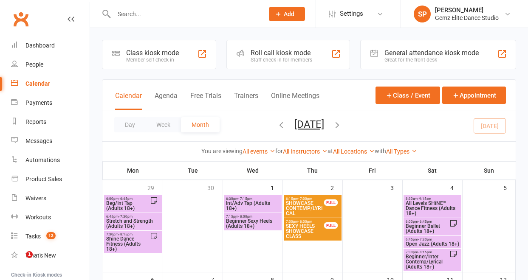  I want to click on button: Agenda, so click(166, 101).